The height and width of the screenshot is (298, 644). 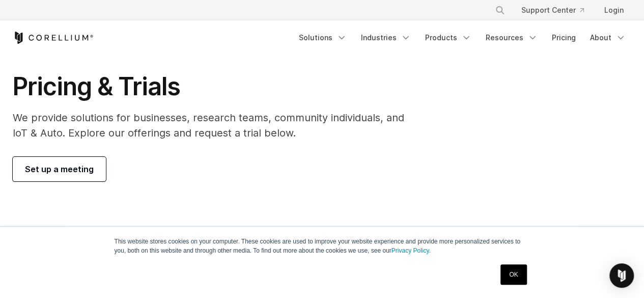 I want to click on p: We provide solutions for businesses, research teams, community individuals, and IoT & Auto. Explo..., so click(x=215, y=125).